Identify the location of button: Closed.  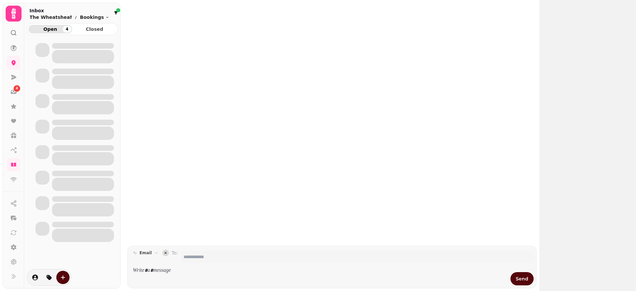
(95, 29).